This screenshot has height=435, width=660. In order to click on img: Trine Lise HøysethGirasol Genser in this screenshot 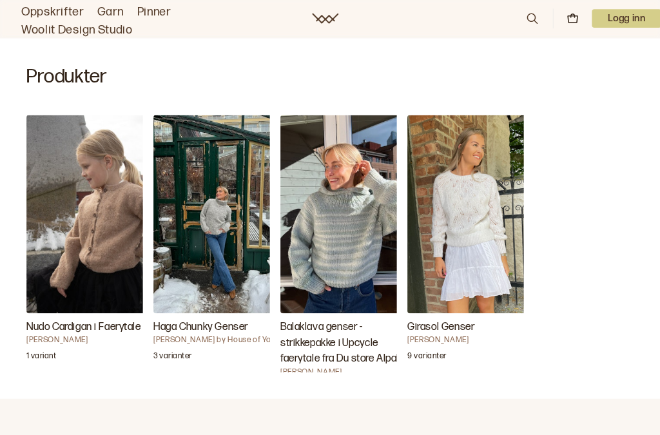, I will do `click(462, 209)`.